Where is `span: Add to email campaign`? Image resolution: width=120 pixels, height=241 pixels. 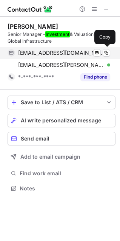
span: Add to email campaign is located at coordinates (50, 157).